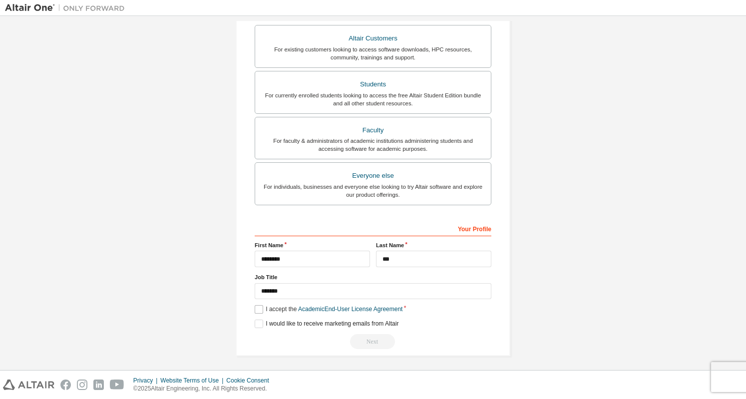 The height and width of the screenshot is (399, 746). What do you see at coordinates (373, 145) in the screenshot?
I see `div: For faculty & administrators of academic institutions administering students and accessing softwa...` at bounding box center [373, 145].